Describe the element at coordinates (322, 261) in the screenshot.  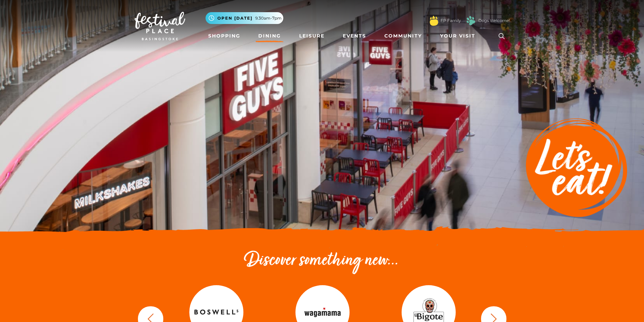
I see `h2: Discover something new...` at that location.